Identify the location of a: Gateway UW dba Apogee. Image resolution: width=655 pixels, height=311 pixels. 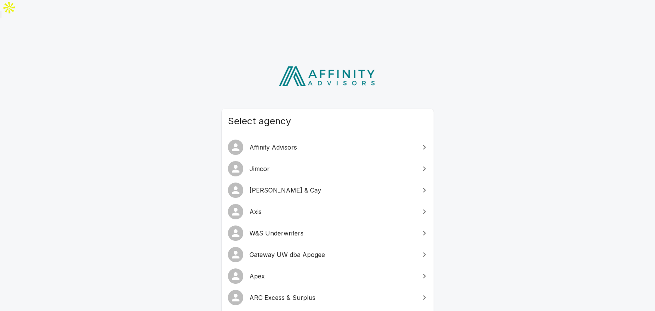
(328, 255).